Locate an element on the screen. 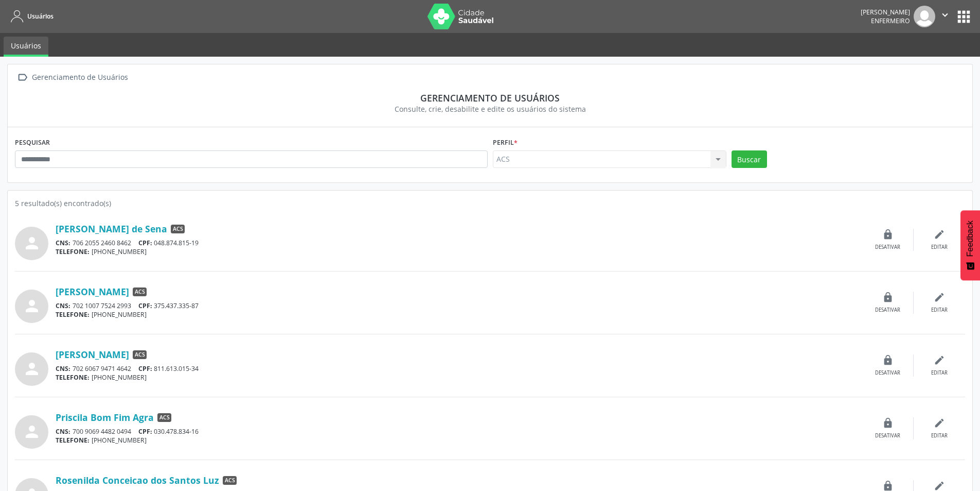 This screenshot has height=491, width=980. a: Rosenilda Conceicao dos Santos Luz is located at coordinates (137, 480).